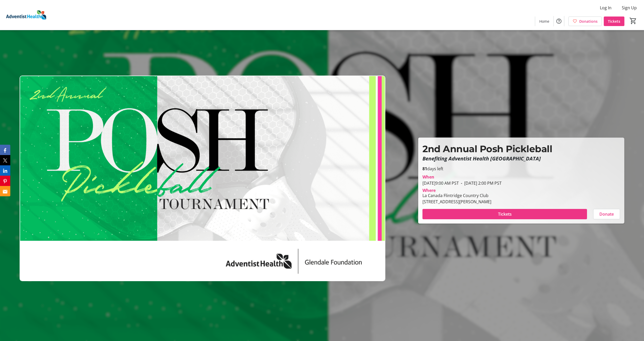 The height and width of the screenshot is (341, 644). I want to click on span: Donations, so click(588, 21).